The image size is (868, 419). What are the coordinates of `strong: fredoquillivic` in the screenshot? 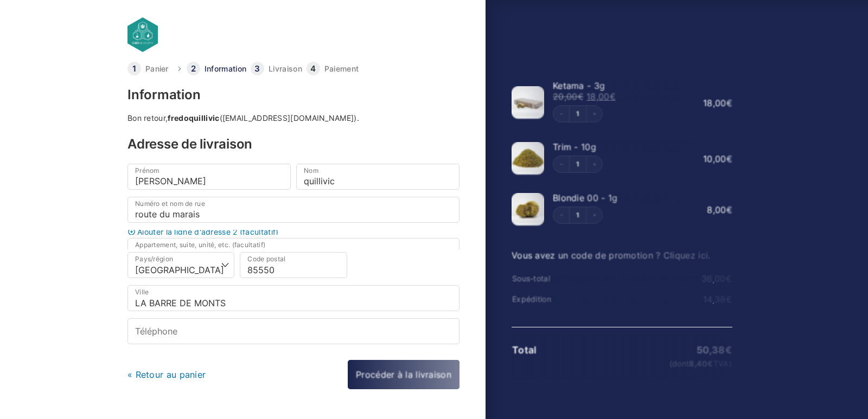 It's located at (193, 118).